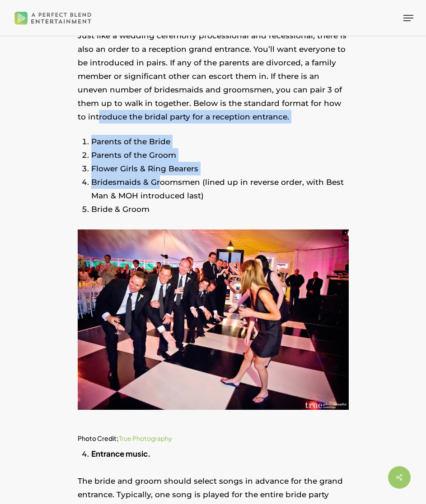 The height and width of the screenshot is (504, 426). Describe the element at coordinates (213, 439) in the screenshot. I see `h6: Photo Credit;` at that location.